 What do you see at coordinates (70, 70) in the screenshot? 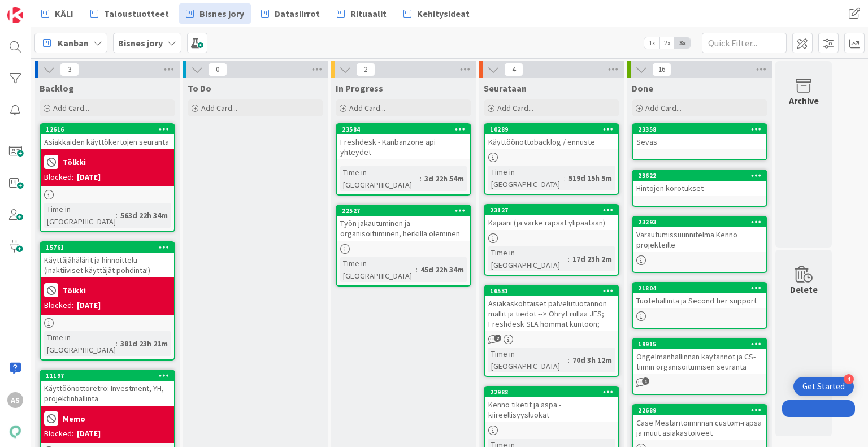
I see `span: 3` at bounding box center [70, 70].